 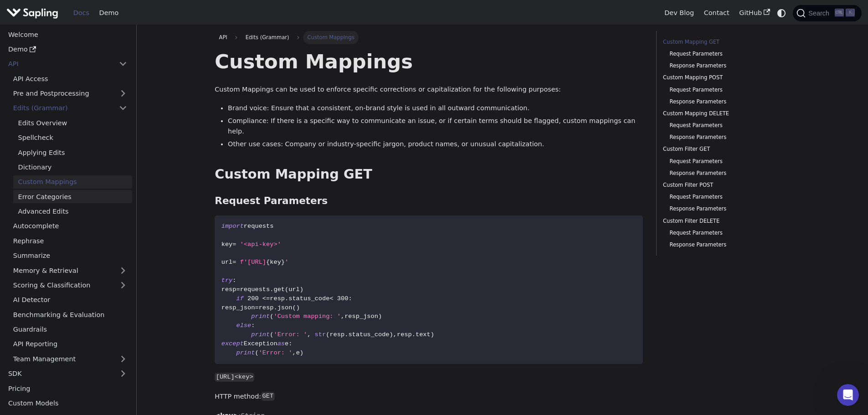 What do you see at coordinates (781, 13) in the screenshot?
I see `button: Switch between dark and light mode (currently system mode)` at bounding box center [781, 13].